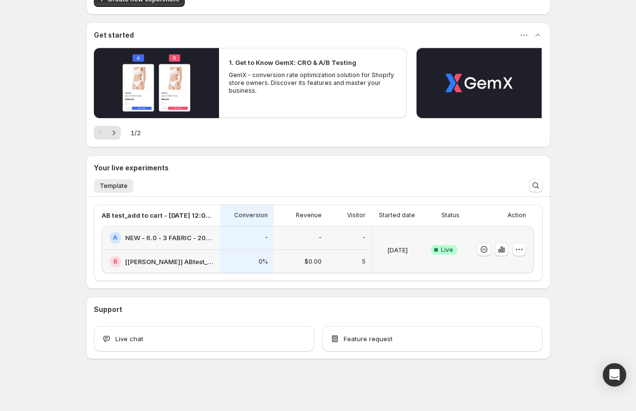  Describe the element at coordinates (108, 310) in the screenshot. I see `h3: Support` at that location.